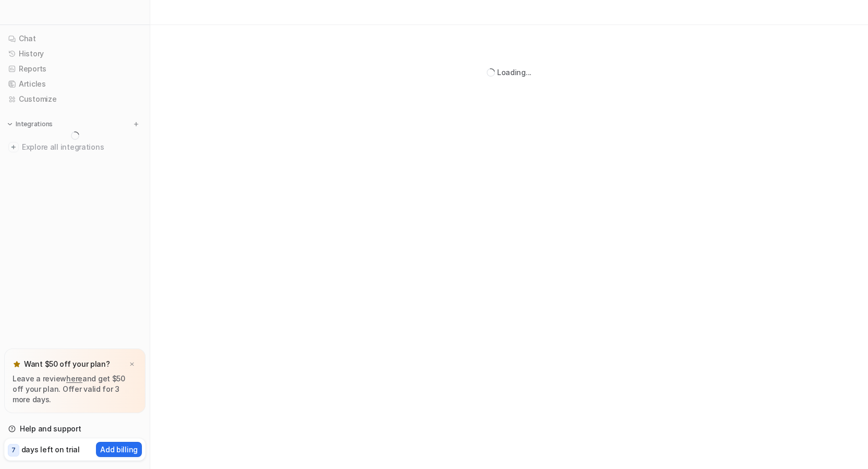 The height and width of the screenshot is (469, 868). I want to click on a: Customize, so click(74, 99).